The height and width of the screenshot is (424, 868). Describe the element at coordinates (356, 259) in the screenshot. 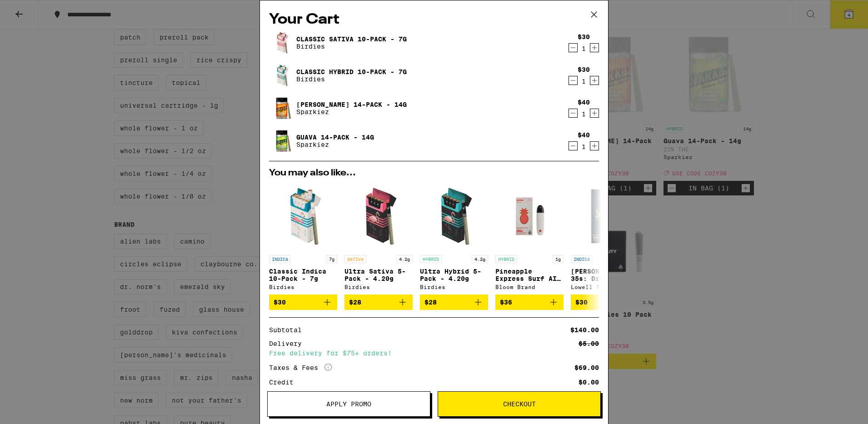

I see `p: SATIVA` at that location.